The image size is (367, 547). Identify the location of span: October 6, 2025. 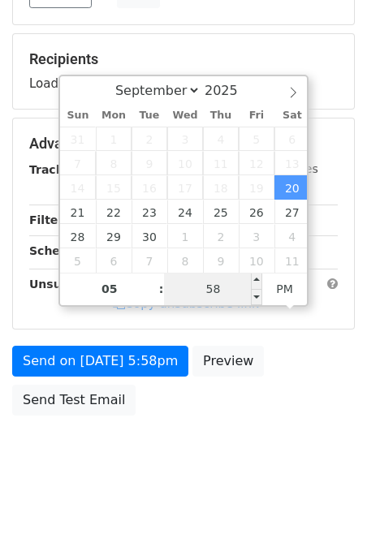
(114, 261).